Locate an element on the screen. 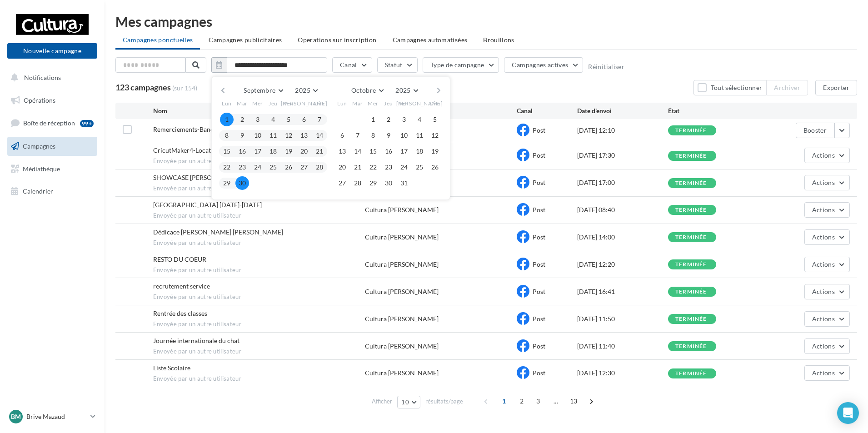  a: Opérations is located at coordinates (53, 101).